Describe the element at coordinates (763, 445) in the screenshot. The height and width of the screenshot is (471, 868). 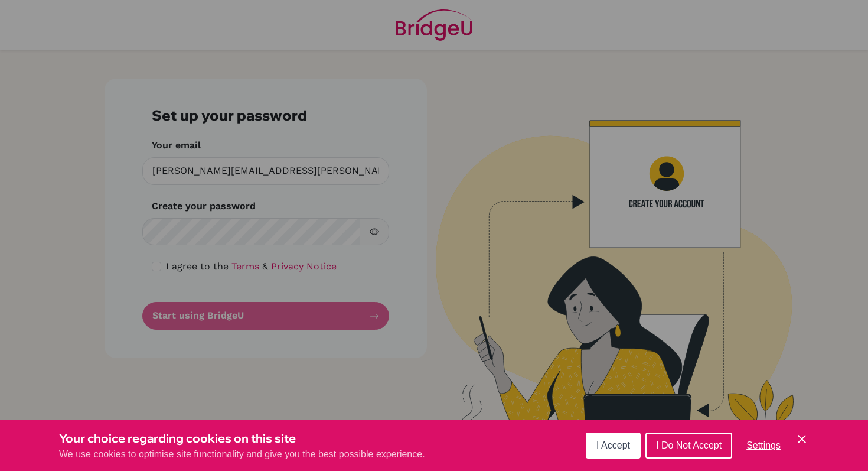
I see `button: Settings` at that location.